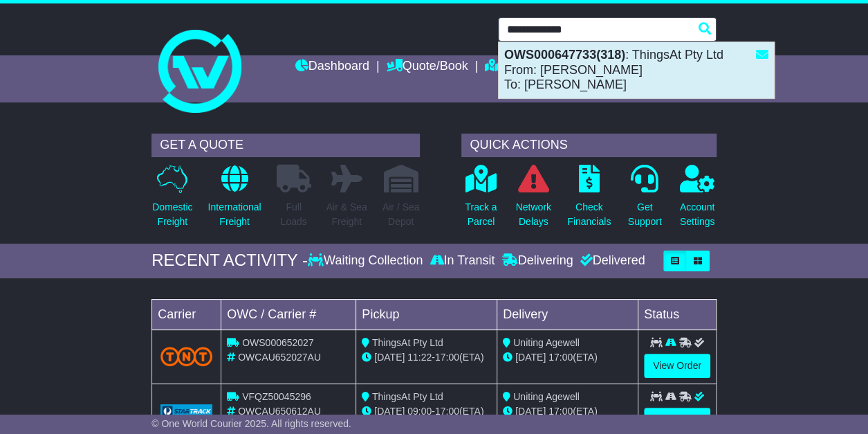 This screenshot has height=434, width=868. Describe the element at coordinates (537, 261) in the screenshot. I see `div: Delivering` at that location.